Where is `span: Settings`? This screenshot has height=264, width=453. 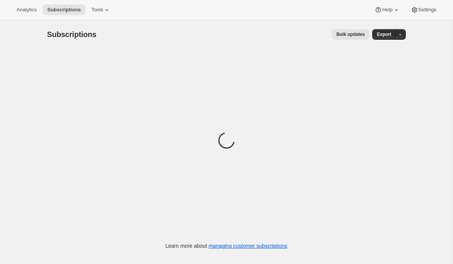 span: Settings is located at coordinates (428, 10).